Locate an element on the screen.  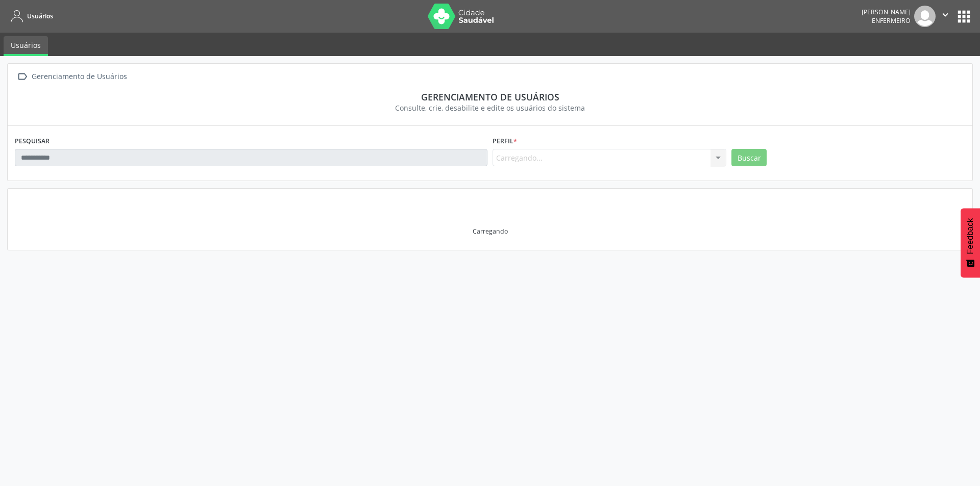
div: Gerenciamento de usuários is located at coordinates (490, 97).